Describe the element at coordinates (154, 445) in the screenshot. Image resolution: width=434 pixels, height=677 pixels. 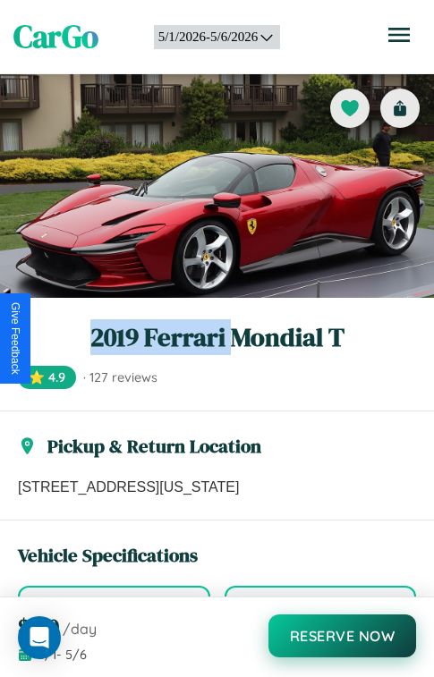
I see `h3: Pickup & Return Location` at that location.